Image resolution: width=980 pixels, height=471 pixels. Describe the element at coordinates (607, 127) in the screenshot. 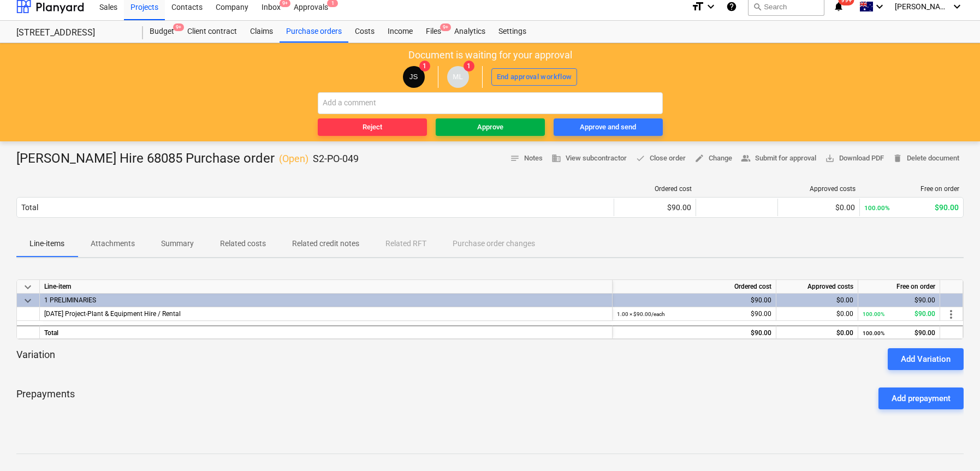

I see `div: Approve and send` at that location.